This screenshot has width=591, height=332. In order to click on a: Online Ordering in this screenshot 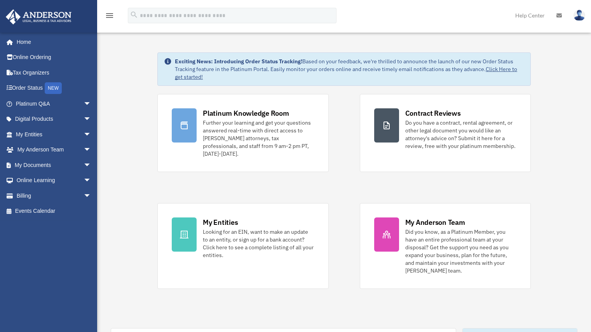, I will do `click(54, 58)`.